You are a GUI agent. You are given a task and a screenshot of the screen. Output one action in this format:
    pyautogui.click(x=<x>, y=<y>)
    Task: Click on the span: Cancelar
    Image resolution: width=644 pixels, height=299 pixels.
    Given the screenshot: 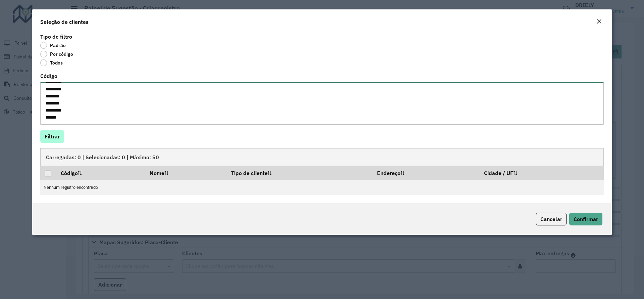 What is the action you would take?
    pyautogui.click(x=551, y=219)
    